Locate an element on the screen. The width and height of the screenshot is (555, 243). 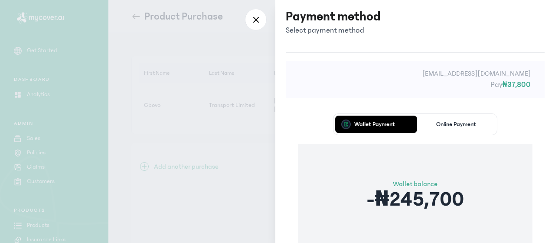
p: Wallet Payment is located at coordinates (375, 124).